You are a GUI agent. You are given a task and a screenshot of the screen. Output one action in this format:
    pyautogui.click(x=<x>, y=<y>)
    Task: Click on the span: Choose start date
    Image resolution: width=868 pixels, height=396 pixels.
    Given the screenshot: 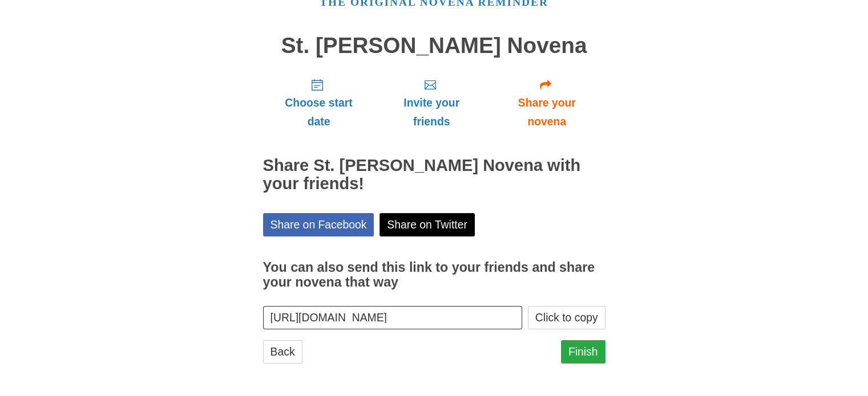 What is the action you would take?
    pyautogui.click(x=319, y=113)
    